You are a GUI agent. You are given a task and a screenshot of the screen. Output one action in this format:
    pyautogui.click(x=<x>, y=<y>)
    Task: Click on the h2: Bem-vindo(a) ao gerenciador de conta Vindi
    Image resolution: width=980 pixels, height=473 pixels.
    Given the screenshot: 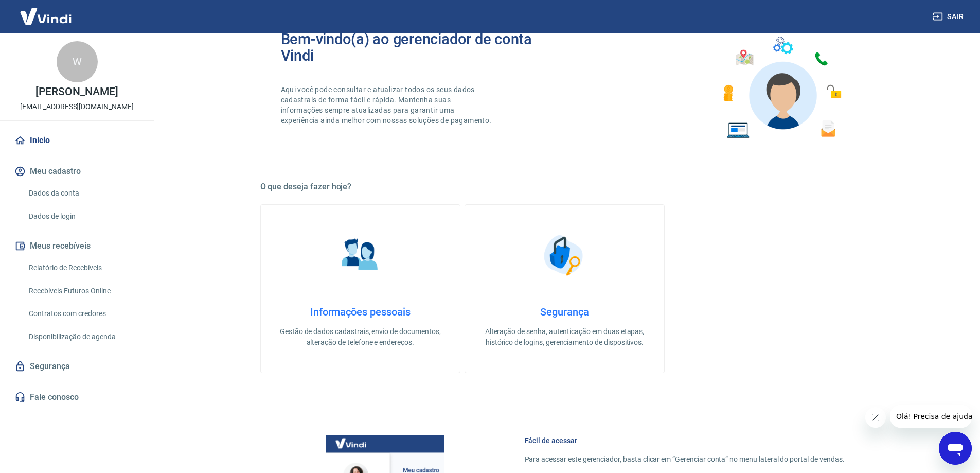 What is the action you would take?
    pyautogui.click(x=423, y=47)
    